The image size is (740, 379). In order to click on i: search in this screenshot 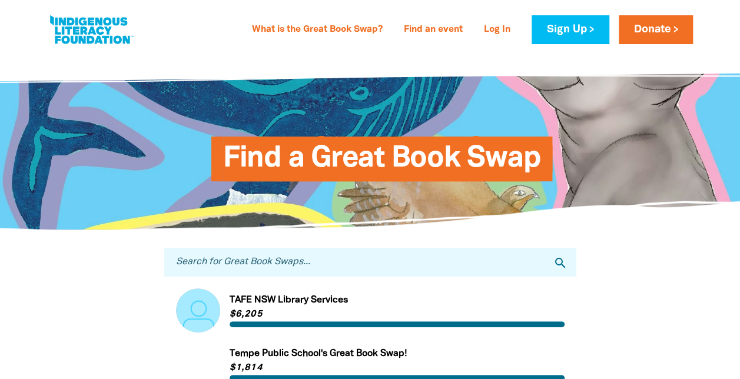, I will do `click(560, 263)`.